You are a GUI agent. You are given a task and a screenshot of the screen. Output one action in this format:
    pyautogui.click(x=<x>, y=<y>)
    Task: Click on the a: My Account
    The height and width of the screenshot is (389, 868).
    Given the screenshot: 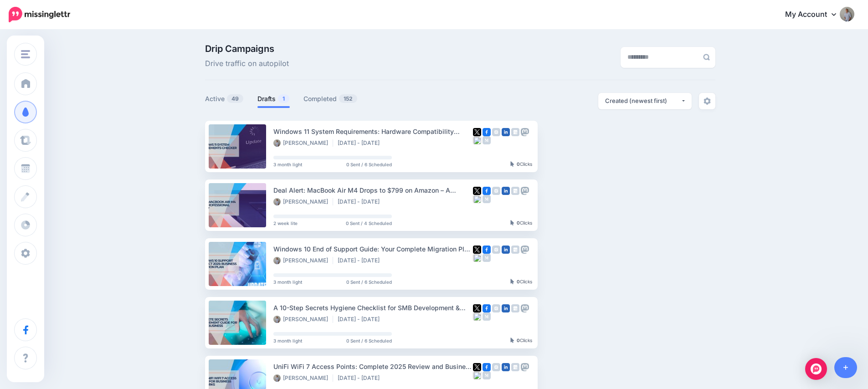 What is the action you would take?
    pyautogui.click(x=816, y=15)
    